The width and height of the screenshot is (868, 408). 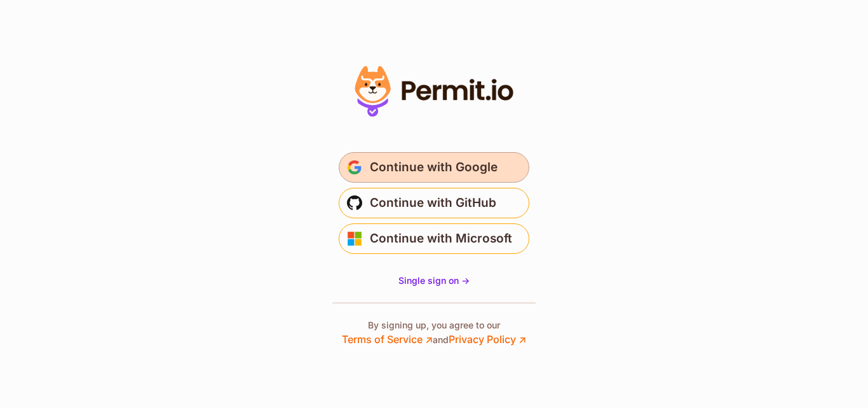 What do you see at coordinates (434, 281) in the screenshot?
I see `a: Single sign on ->` at bounding box center [434, 281].